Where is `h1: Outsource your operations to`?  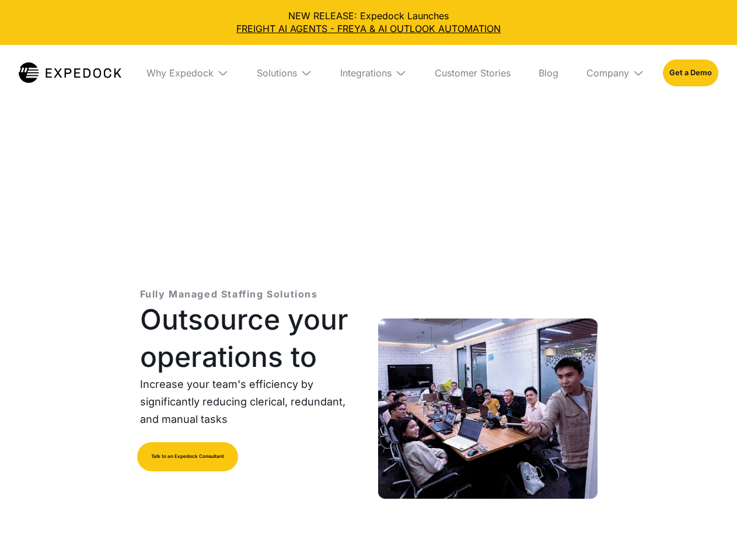 h1: Outsource your operations to is located at coordinates (250, 338).